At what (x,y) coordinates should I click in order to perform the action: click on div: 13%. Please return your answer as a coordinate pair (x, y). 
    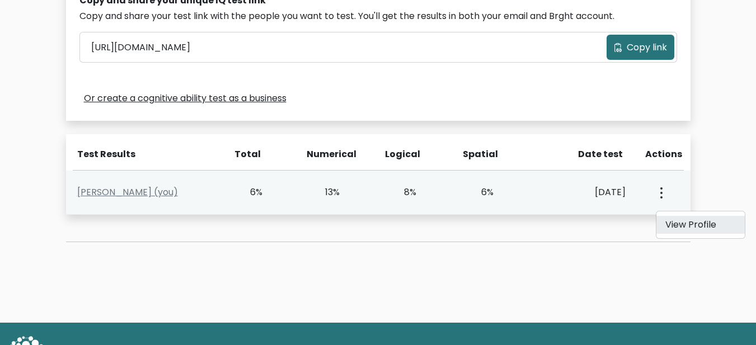
    Looking at the image, I should click on (323, 192).